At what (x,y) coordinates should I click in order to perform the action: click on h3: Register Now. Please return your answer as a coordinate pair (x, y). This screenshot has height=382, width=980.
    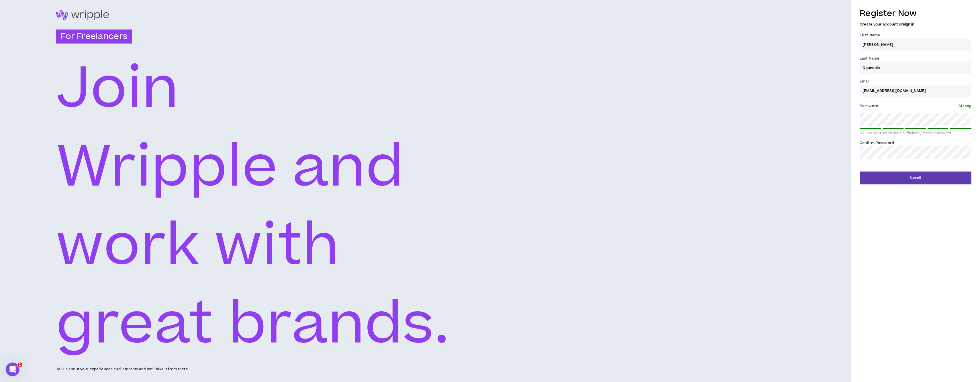
    Looking at the image, I should click on (916, 13).